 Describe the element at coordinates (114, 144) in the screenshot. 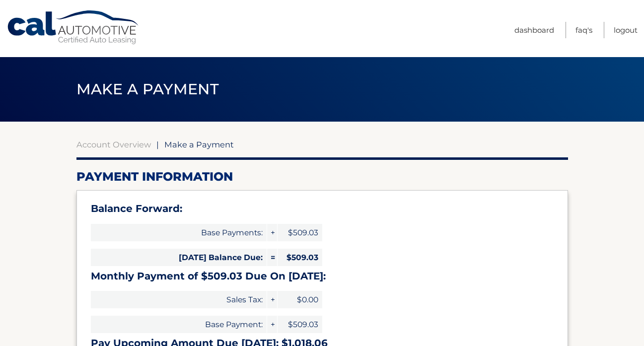

I see `a: Account Overview` at that location.